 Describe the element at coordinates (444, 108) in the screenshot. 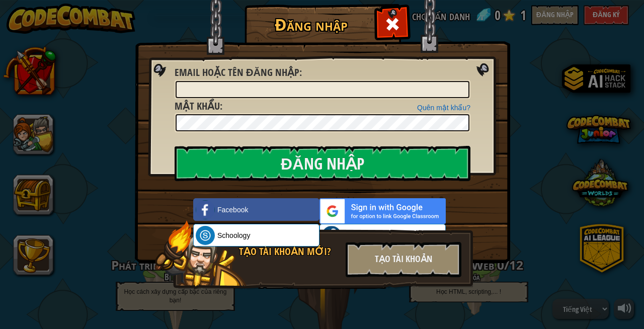

I see `a: Quên mật khẩu?` at that location.